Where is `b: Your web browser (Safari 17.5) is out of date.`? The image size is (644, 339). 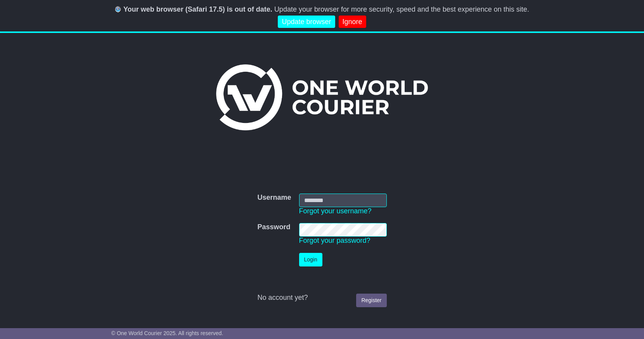 b: Your web browser (Safari 17.5) is out of date. is located at coordinates (198, 9).